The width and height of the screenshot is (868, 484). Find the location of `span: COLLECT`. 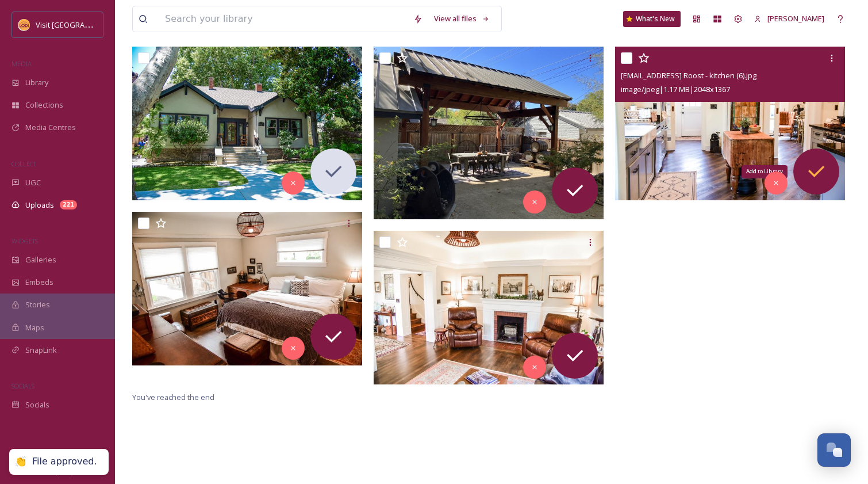

span: COLLECT is located at coordinates (24, 163).